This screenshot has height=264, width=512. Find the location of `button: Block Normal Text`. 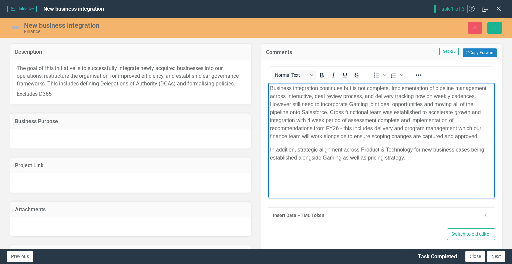

button: Block Normal Text is located at coordinates (294, 75).